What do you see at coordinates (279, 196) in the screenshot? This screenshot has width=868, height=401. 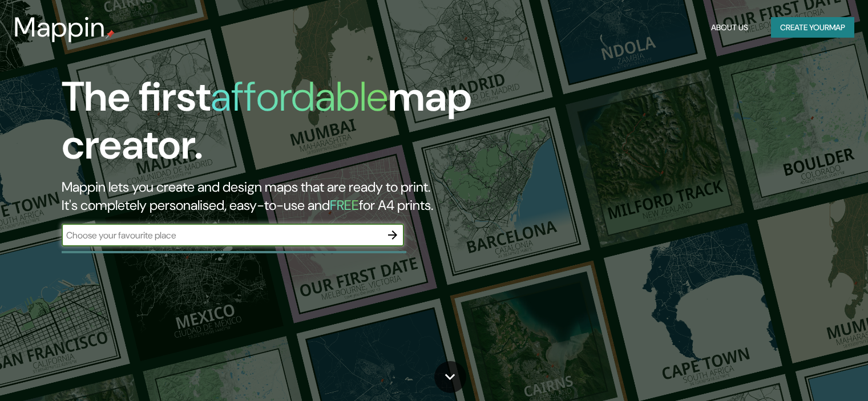 I see `h2: Mappin lets you create and design maps that are ready to print. It's completely personalised, eas...` at bounding box center [279, 196].